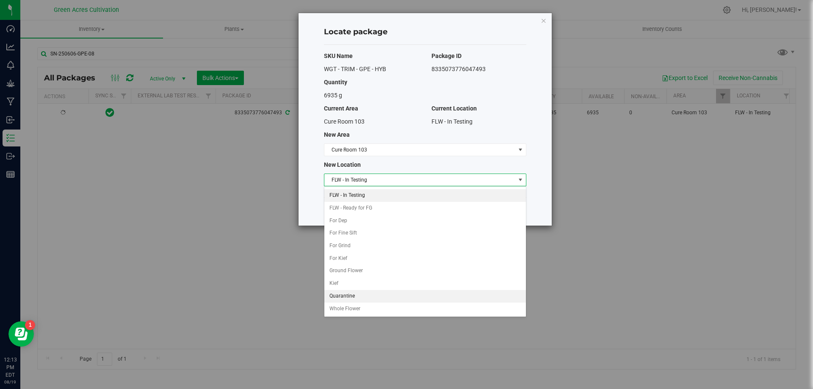 The height and width of the screenshot is (389, 813). I want to click on span: Package ID, so click(446, 56).